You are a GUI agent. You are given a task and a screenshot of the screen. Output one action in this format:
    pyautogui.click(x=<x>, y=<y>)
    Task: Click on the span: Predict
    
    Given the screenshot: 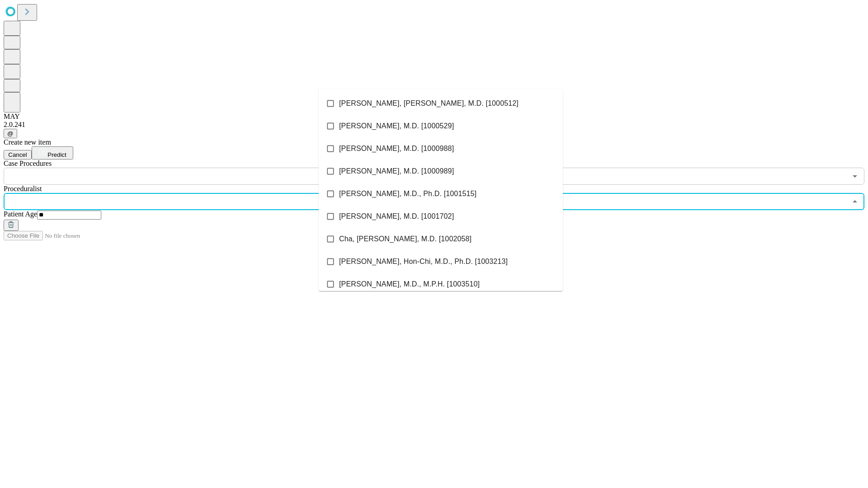 What is the action you would take?
    pyautogui.click(x=57, y=155)
    